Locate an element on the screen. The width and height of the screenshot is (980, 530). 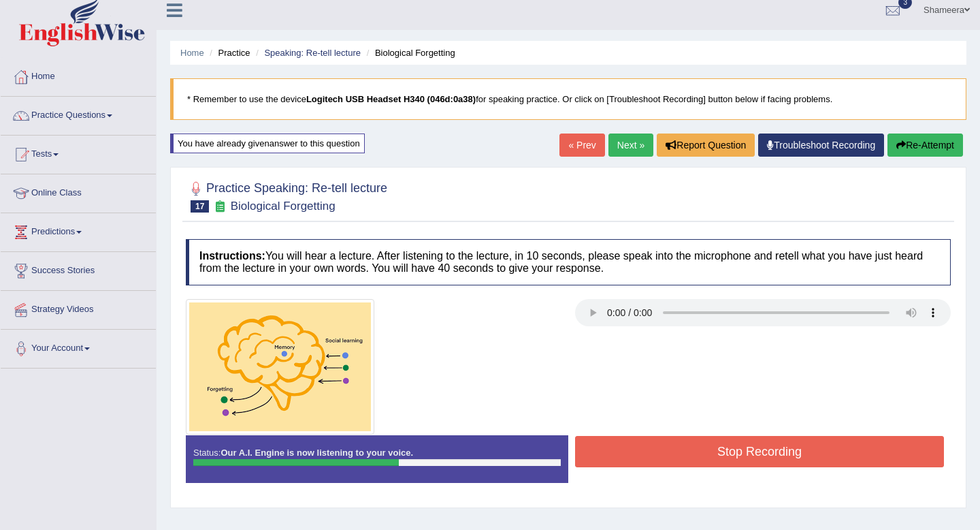
button: Stop Recording is located at coordinates (760, 452).